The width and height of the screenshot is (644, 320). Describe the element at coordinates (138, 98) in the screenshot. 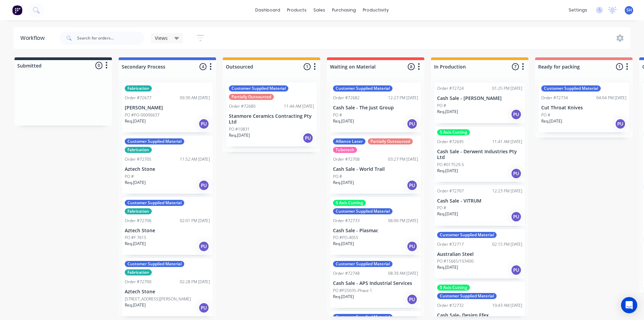

I see `div: Order #72677` at that location.